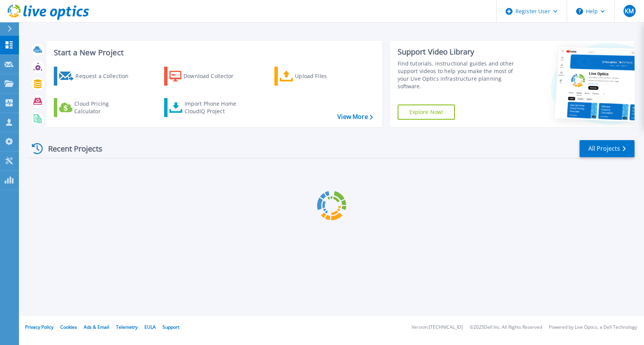 The height and width of the screenshot is (345, 644). Describe the element at coordinates (355, 117) in the screenshot. I see `a: View More` at that location.